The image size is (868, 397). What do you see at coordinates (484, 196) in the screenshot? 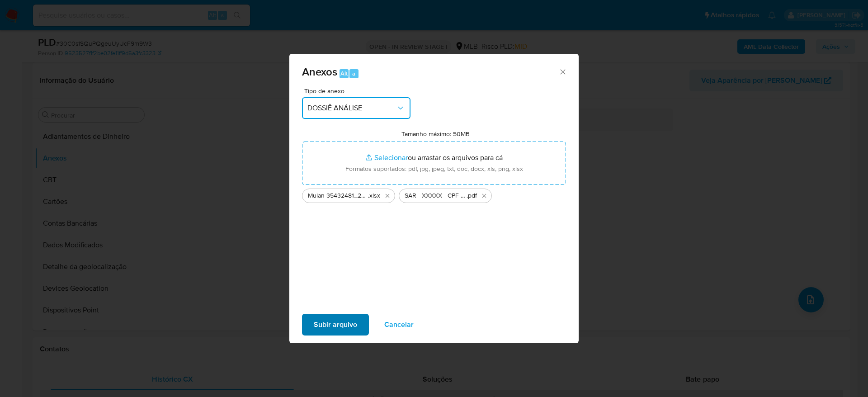
I see `button: Excluir SAR - XXXXX - CPF 02041999489 - MARIO TEIXEIRA CARDOSO JUNIOR.pdf` at bounding box center [484, 196].